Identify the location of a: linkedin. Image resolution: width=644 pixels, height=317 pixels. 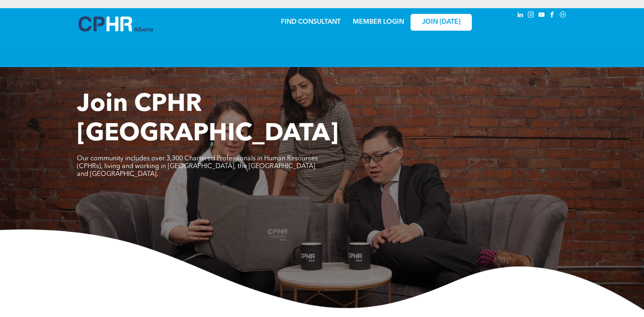
(521, 15).